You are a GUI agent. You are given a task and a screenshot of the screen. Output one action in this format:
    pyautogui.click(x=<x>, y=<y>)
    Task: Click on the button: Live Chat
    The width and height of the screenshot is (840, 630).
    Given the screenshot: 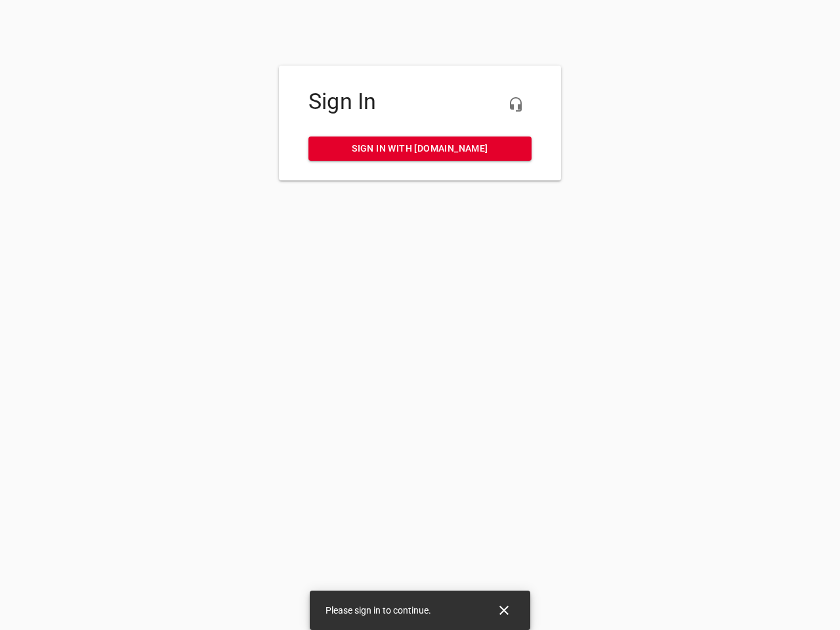 What is the action you would take?
    pyautogui.click(x=515, y=105)
    